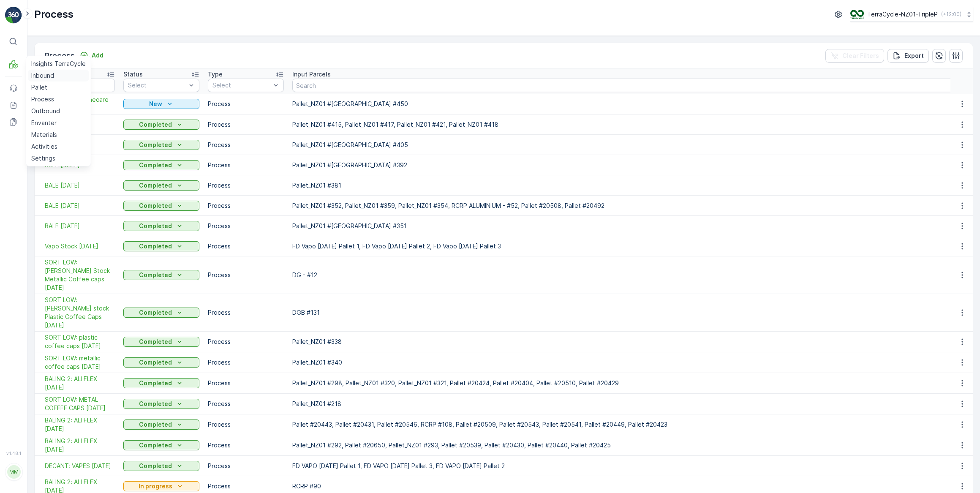 Image resolution: width=980 pixels, height=493 pixels. What do you see at coordinates (915, 56) in the screenshot?
I see `p: Export` at bounding box center [915, 56].